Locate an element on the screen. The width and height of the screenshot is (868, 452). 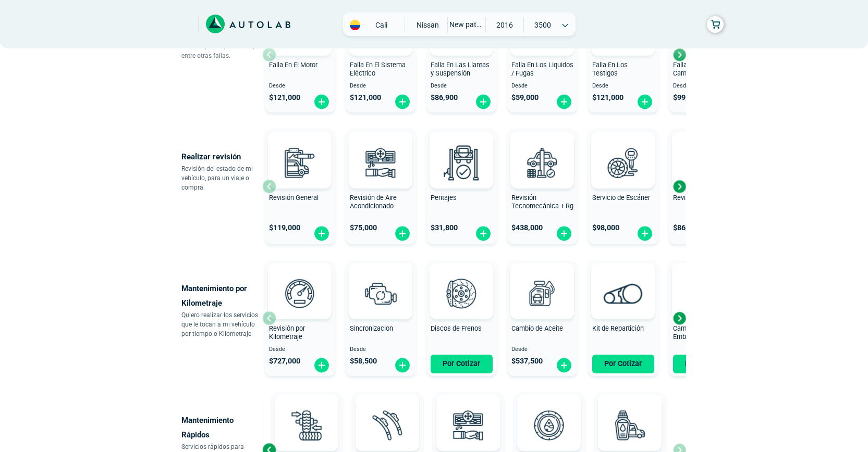
button: Revisión por Kilometraje Desde $727,000 is located at coordinates (299, 318).